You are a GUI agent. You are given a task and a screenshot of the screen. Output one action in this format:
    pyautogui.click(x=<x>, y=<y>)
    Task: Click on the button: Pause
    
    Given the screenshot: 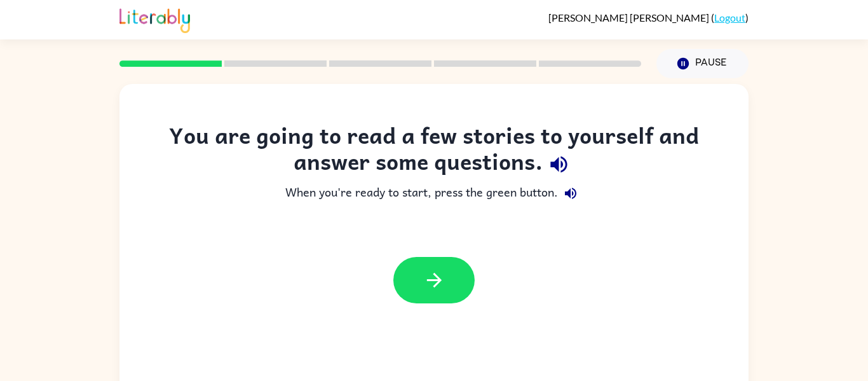 What is the action you would take?
    pyautogui.click(x=702, y=63)
    